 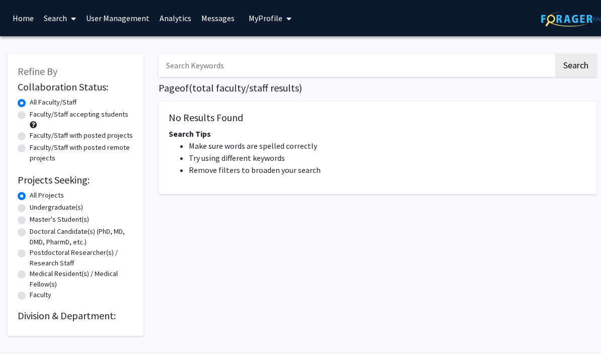 What do you see at coordinates (190, 134) in the screenshot?
I see `span: Search Tips` at bounding box center [190, 134].